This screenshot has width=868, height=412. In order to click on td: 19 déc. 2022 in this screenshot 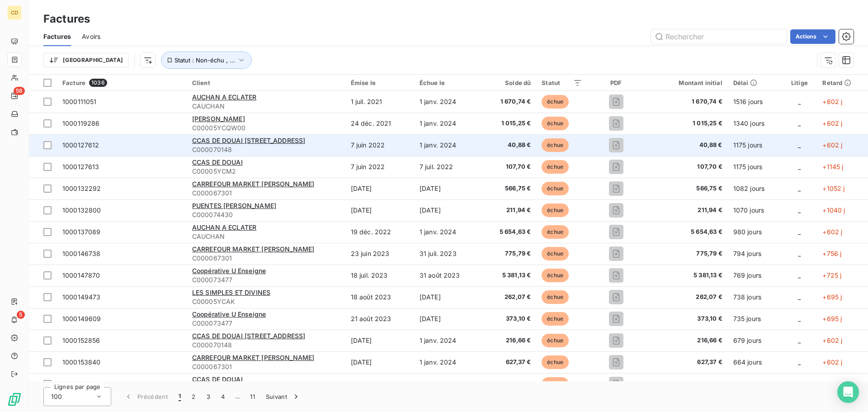, I will do `click(380, 232)`.